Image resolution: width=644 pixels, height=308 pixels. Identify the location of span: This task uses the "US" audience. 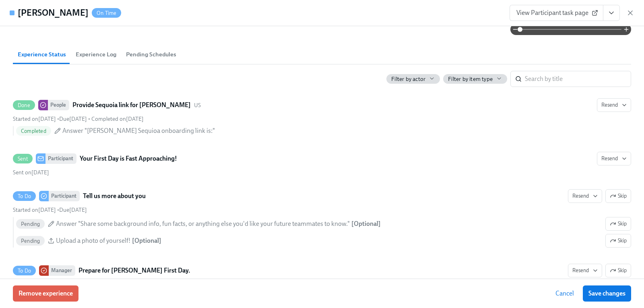
(197, 105).